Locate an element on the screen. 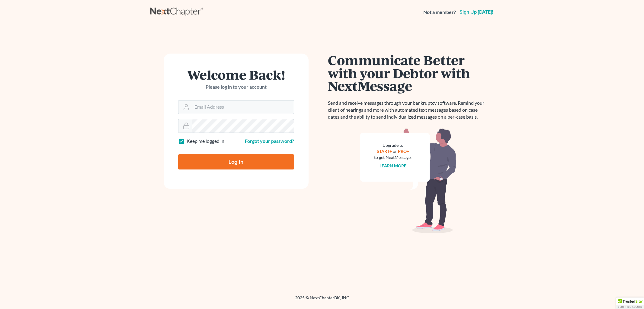 The width and height of the screenshot is (644, 309). div: Upgrade to is located at coordinates (393, 145).